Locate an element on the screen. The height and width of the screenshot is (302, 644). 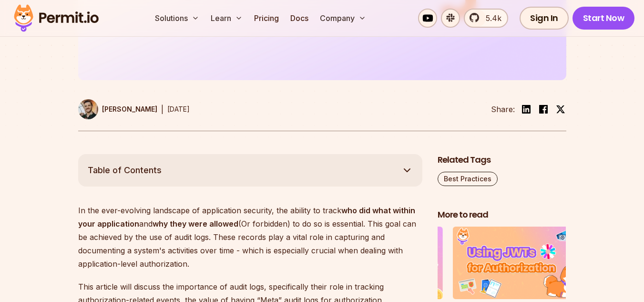
button: Learn is located at coordinates (226, 18).